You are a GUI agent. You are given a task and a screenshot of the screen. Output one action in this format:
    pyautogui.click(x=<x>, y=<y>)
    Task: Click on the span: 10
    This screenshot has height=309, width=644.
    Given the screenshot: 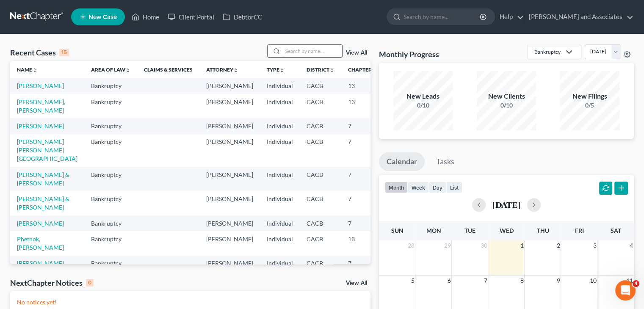 What is the action you would take?
    pyautogui.click(x=592, y=280)
    